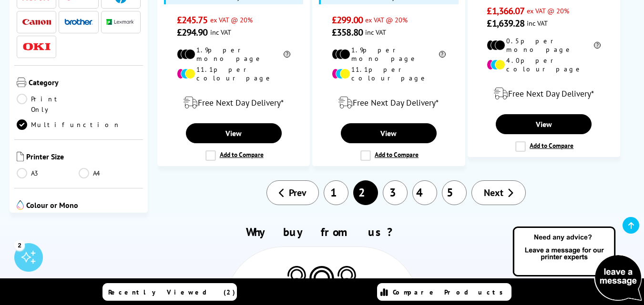 The image size is (644, 305). I want to click on li: 4.0p per colour page, so click(543, 65).